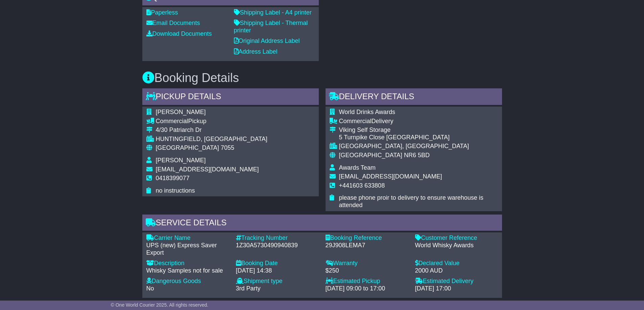 This screenshot has width=644, height=310. I want to click on span: no instructions, so click(175, 191).